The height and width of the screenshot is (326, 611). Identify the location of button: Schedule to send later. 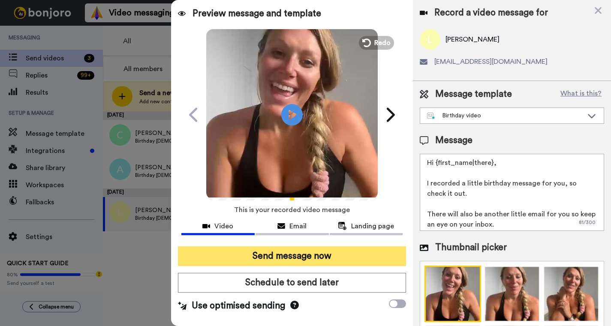
(292, 283).